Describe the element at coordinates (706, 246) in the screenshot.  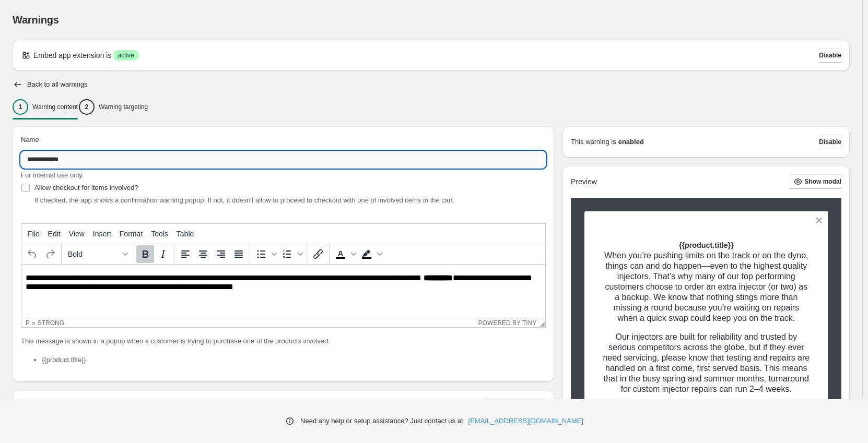
I see `strong: {{product.title}}` at that location.